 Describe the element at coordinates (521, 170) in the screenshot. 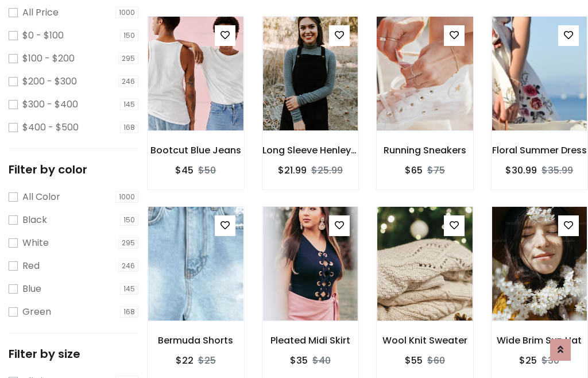

I see `h6: $30.99` at that location.